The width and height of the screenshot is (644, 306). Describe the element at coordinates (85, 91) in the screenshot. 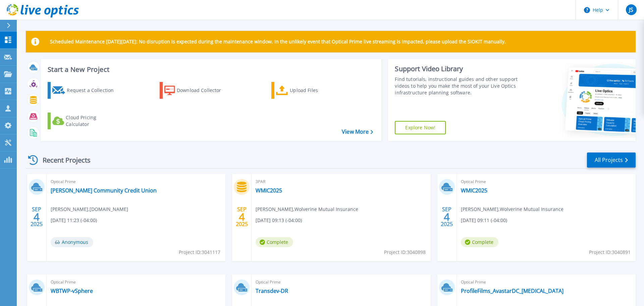

I see `a: Request a Collection` at that location.